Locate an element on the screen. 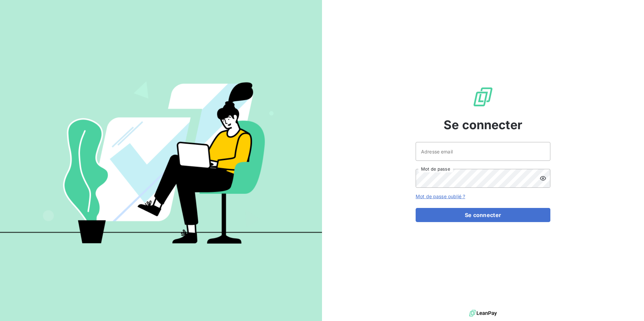  img: Logo LeanPay is located at coordinates (483, 97).